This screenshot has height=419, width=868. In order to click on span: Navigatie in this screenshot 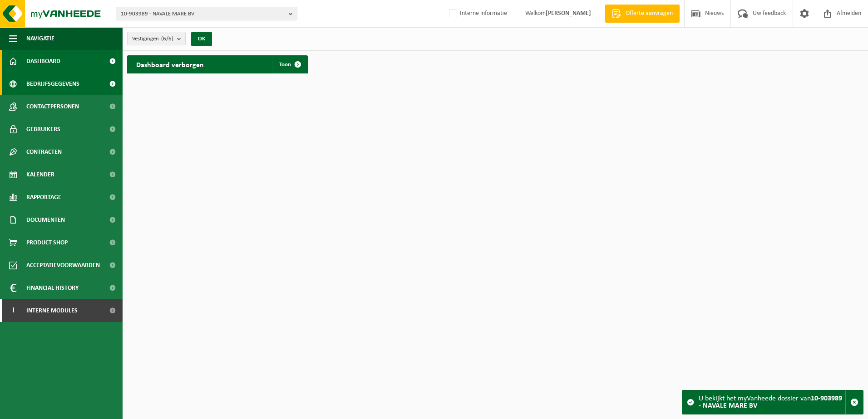, I will do `click(40, 38)`.